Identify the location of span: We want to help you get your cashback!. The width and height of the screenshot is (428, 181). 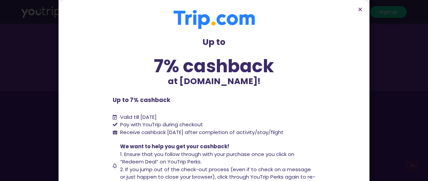
(174, 146).